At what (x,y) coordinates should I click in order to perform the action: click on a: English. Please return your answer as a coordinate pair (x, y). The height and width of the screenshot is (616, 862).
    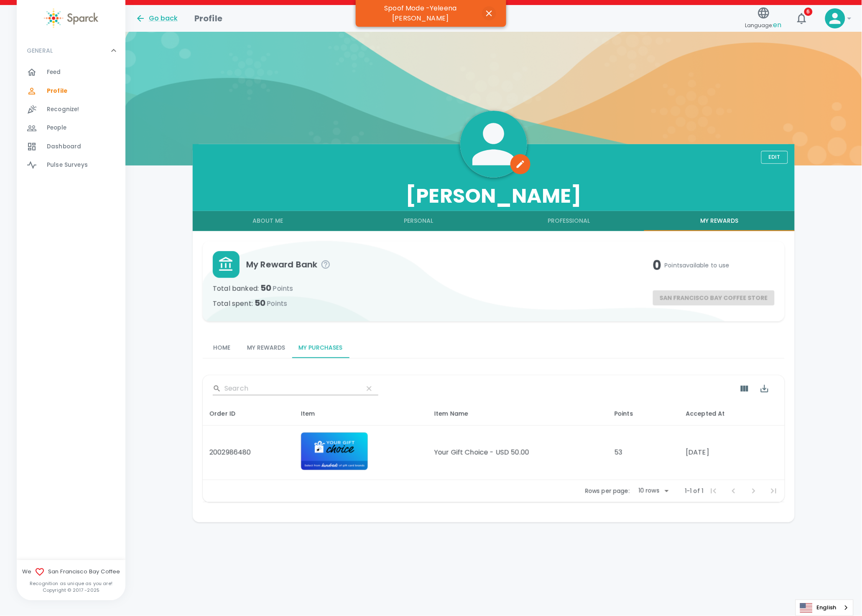
    Looking at the image, I should click on (825, 607).